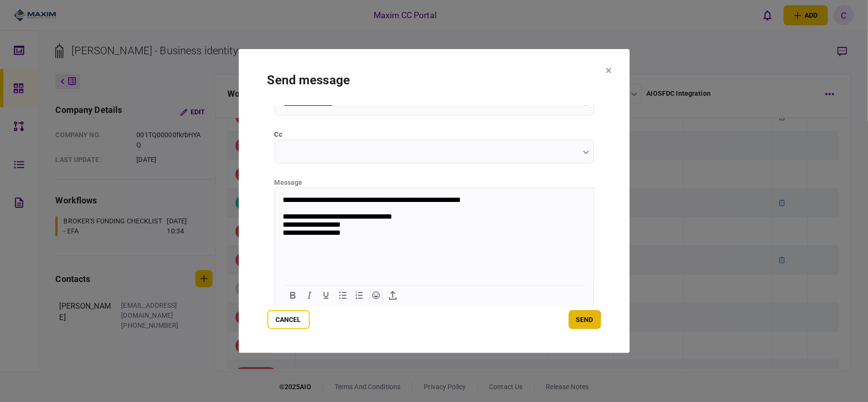  I want to click on button: Underline, so click(326, 295).